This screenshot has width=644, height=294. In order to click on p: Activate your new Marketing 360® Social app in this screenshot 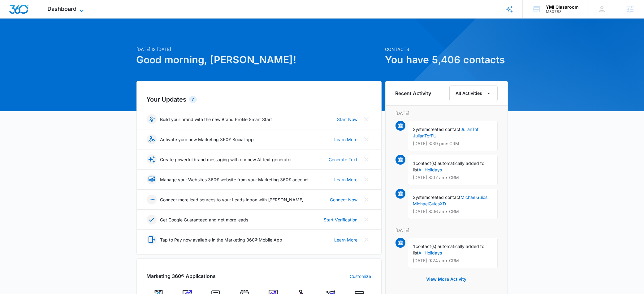, I will do `click(207, 140)`.